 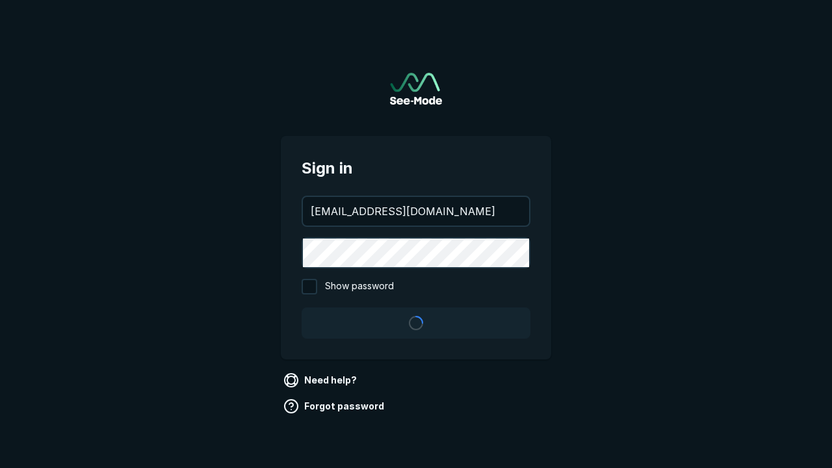 I want to click on a: Go to sign in, so click(x=416, y=88).